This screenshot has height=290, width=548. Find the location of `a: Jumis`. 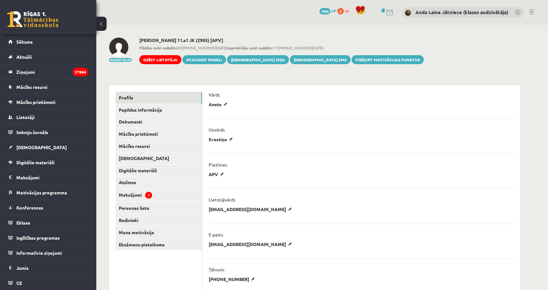

a: Jumis is located at coordinates (48, 268).